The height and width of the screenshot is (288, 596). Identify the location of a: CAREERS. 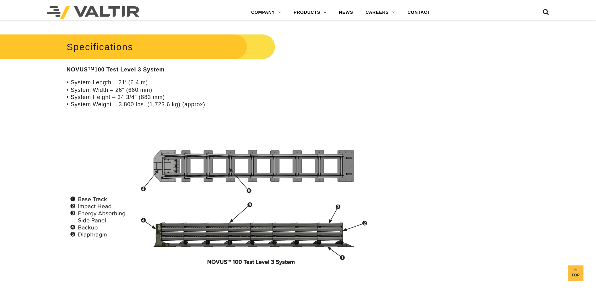
(381, 13).